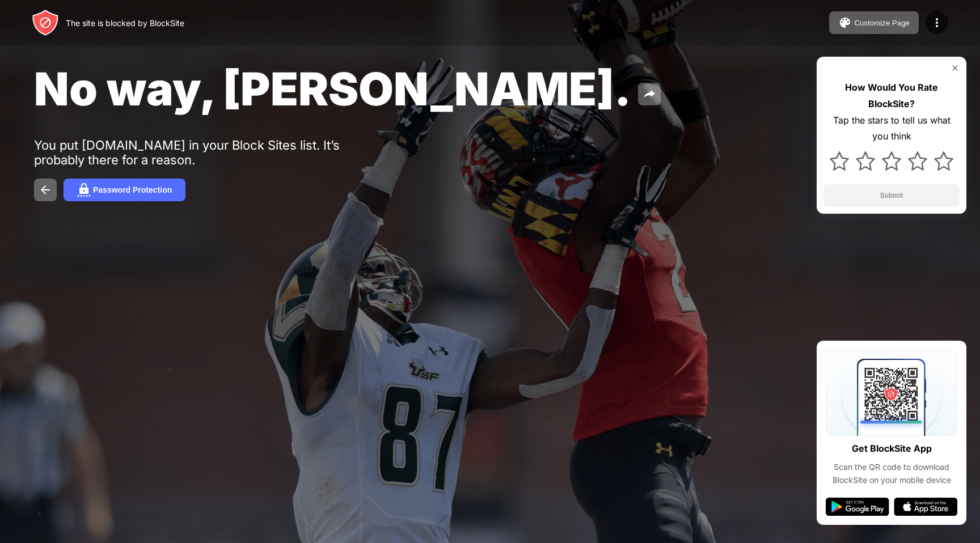 Image resolution: width=980 pixels, height=543 pixels. Describe the element at coordinates (132, 190) in the screenshot. I see `div: Password Protection` at that location.